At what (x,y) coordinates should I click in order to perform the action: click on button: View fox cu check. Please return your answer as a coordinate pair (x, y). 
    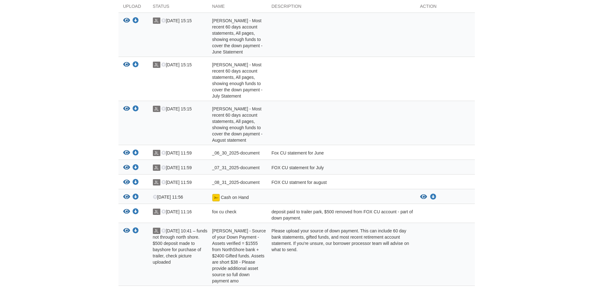
    Looking at the image, I should click on (127, 211).